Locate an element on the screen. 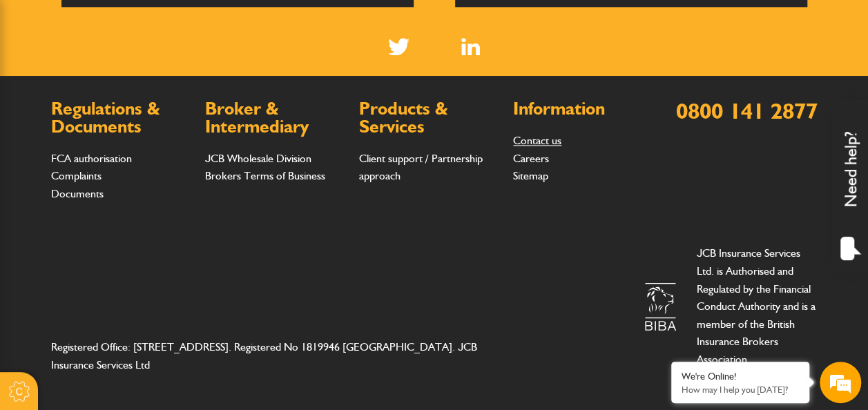  h2: Information is located at coordinates (583, 109).